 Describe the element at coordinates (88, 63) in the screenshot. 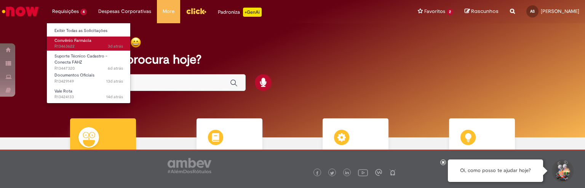

I see `ul: Requisições` at that location.